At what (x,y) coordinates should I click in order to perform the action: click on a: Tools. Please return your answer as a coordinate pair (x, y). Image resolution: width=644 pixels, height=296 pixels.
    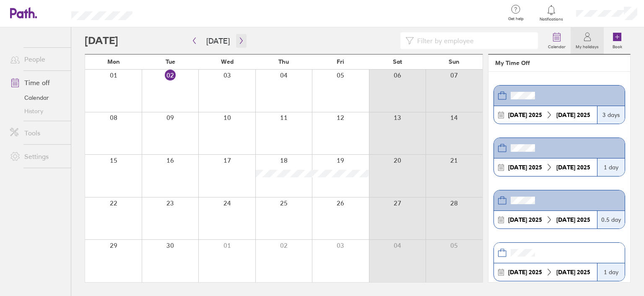
    Looking at the image, I should click on (36, 133).